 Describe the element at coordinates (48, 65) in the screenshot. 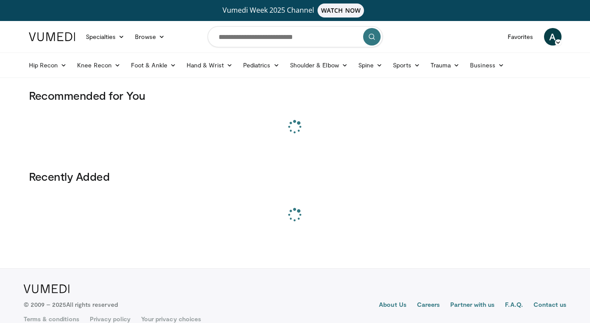

I see `a: Hip Recon` at that location.